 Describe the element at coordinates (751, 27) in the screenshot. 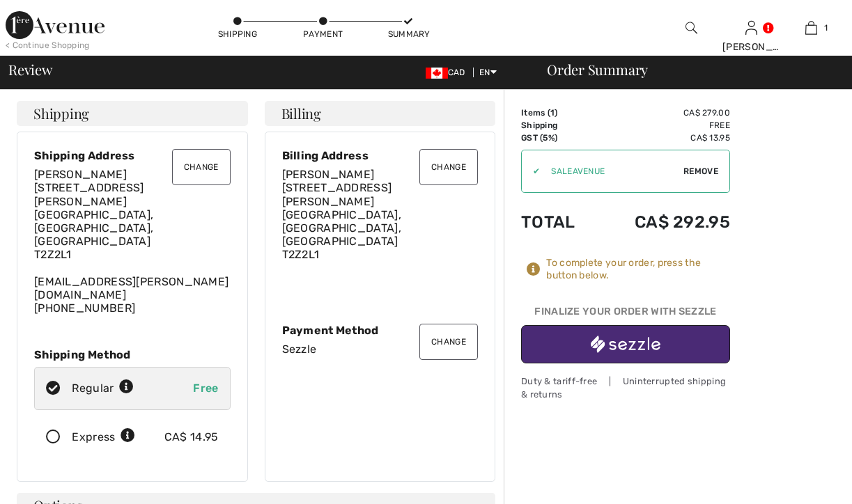

I see `a: Sign In` at that location.